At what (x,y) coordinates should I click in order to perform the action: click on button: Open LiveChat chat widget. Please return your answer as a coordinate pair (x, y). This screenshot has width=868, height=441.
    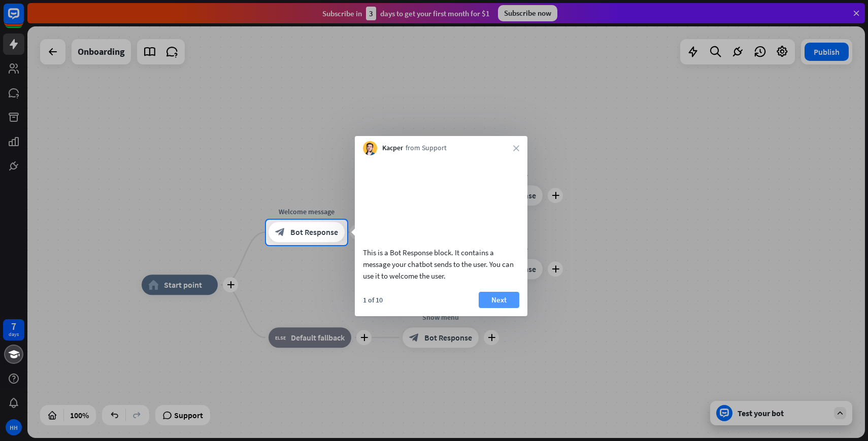
    Looking at the image, I should click on (24, 19).